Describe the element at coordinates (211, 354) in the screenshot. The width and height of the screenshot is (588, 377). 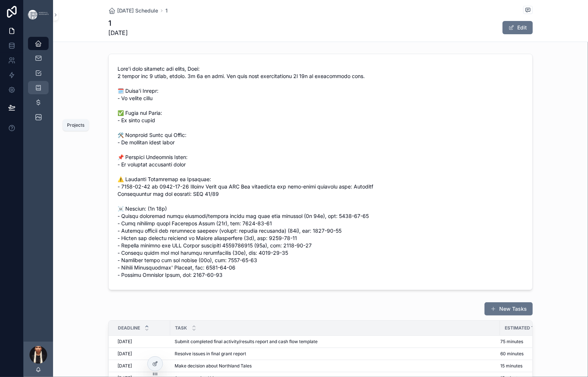
I see `span: Resolve issues in final grant report` at that location.